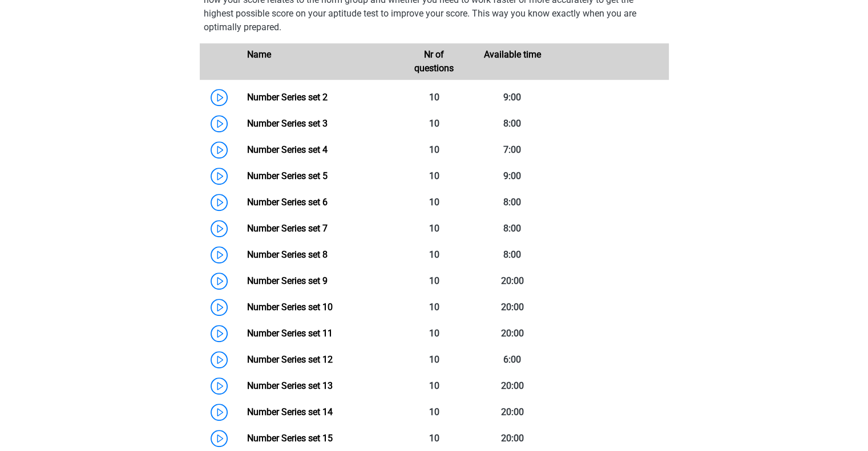 Image resolution: width=868 pixels, height=451 pixels. What do you see at coordinates (290, 386) in the screenshot?
I see `a: Number Series set 13` at bounding box center [290, 386].